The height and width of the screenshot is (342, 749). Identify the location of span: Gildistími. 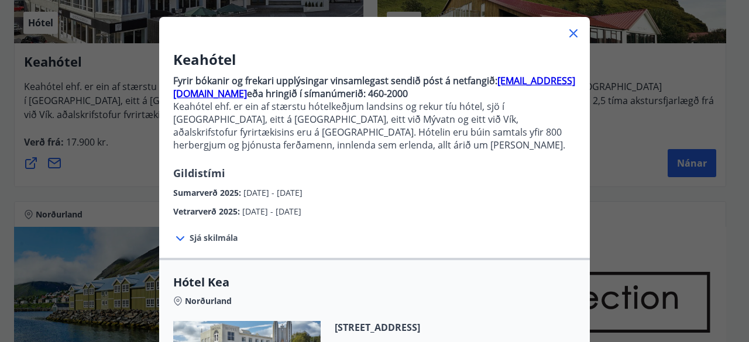
(199, 173).